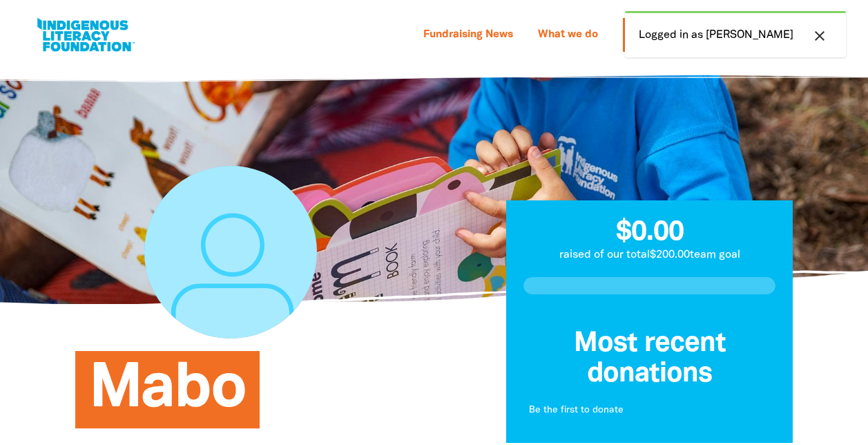 This screenshot has width=868, height=445. What do you see at coordinates (650, 359) in the screenshot?
I see `h3: Most recent donations` at bounding box center [650, 359].